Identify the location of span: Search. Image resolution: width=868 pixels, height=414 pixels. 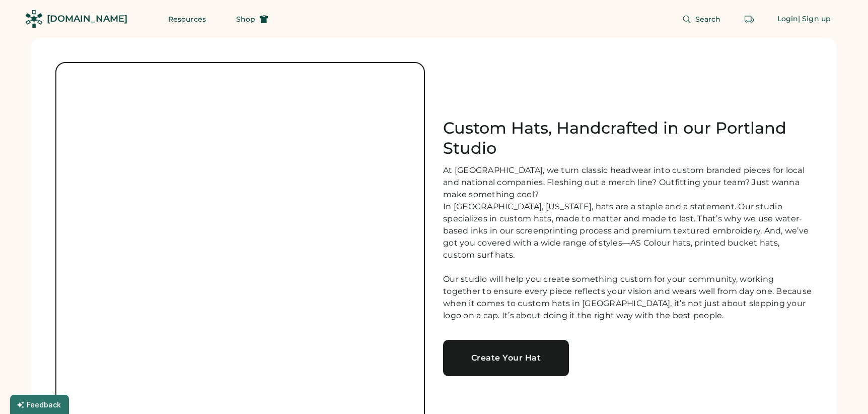
(708, 19).